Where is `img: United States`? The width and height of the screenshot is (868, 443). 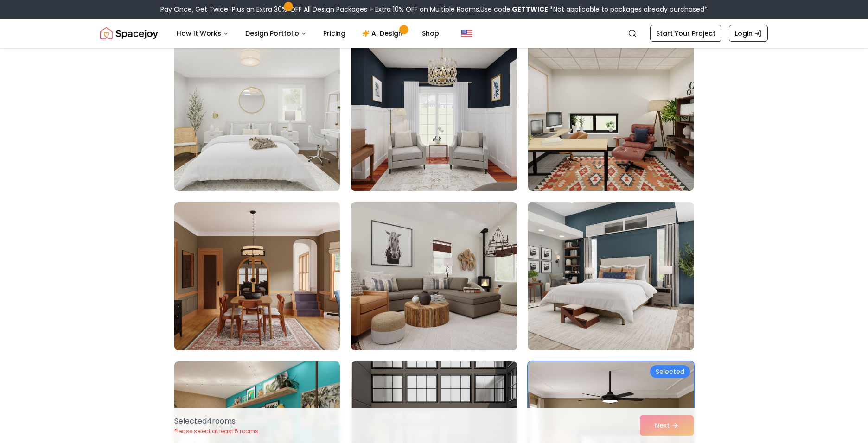
img: United States is located at coordinates (467, 33).